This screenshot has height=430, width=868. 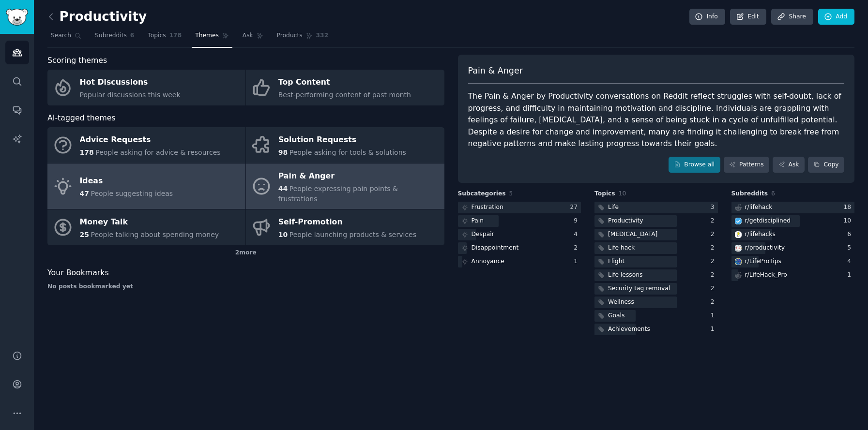 What do you see at coordinates (154, 234) in the screenshot?
I see `span: People talking about spending money` at bounding box center [154, 234].